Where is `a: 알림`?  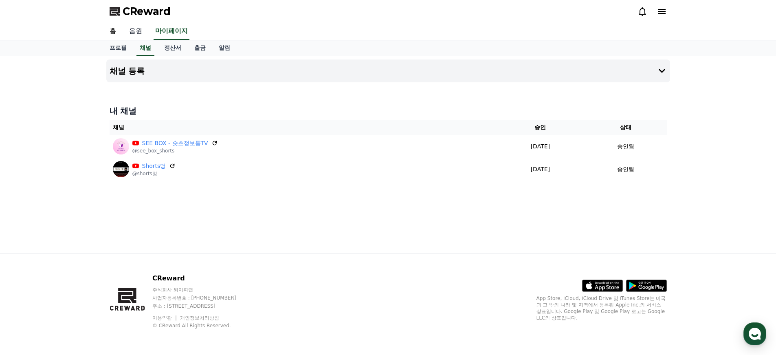 a: 알림 is located at coordinates (224, 48).